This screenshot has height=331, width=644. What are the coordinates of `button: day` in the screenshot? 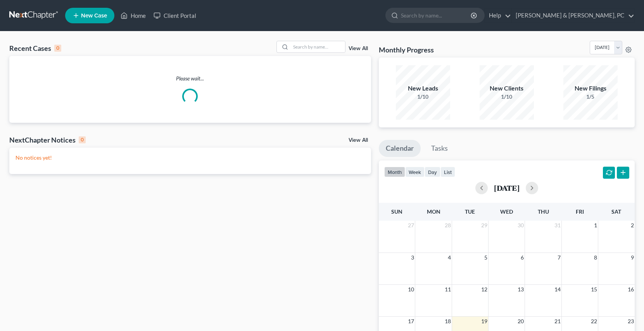 It's located at (432, 171).